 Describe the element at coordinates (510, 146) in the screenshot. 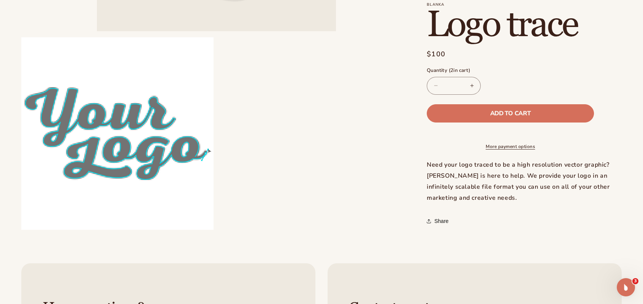

I see `a: More payment options` at that location.